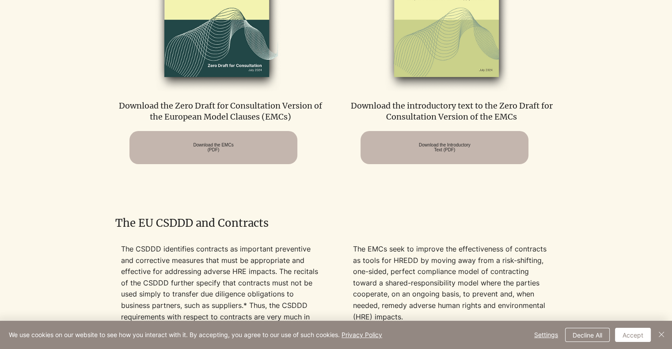  Describe the element at coordinates (213, 147) in the screenshot. I see `span: Download the EMCs (PDF)` at that location.